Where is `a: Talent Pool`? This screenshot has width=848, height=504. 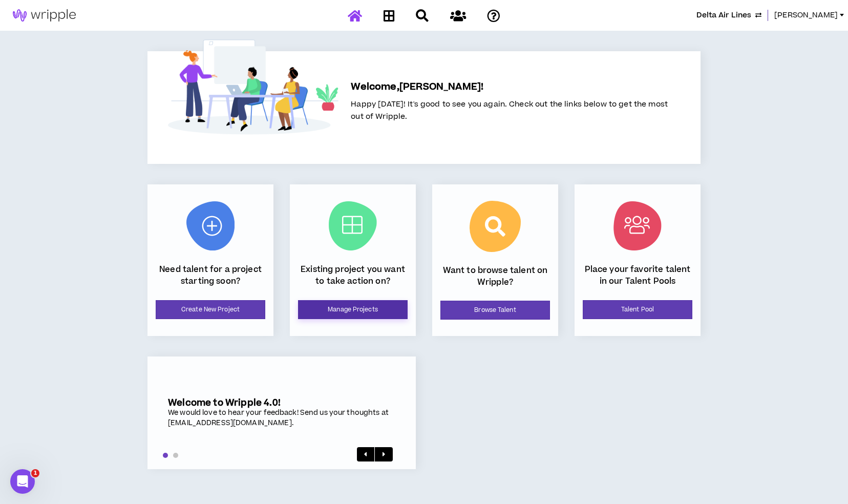
a: Talent Pool is located at coordinates (637, 309).